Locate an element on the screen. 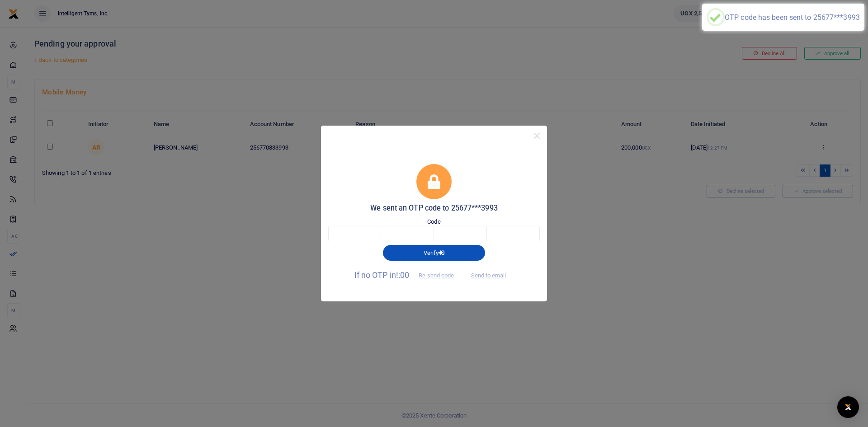 This screenshot has height=427, width=868. button: Close is located at coordinates (537, 135).